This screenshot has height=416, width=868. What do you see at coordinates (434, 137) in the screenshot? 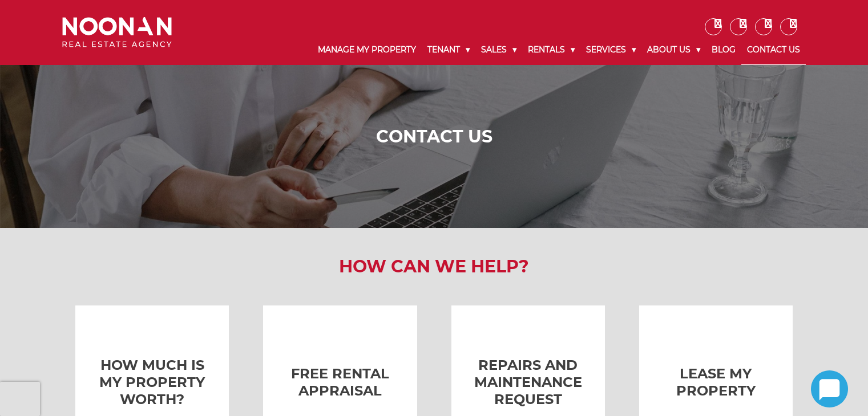
I see `h1: Contact Us` at bounding box center [434, 137].